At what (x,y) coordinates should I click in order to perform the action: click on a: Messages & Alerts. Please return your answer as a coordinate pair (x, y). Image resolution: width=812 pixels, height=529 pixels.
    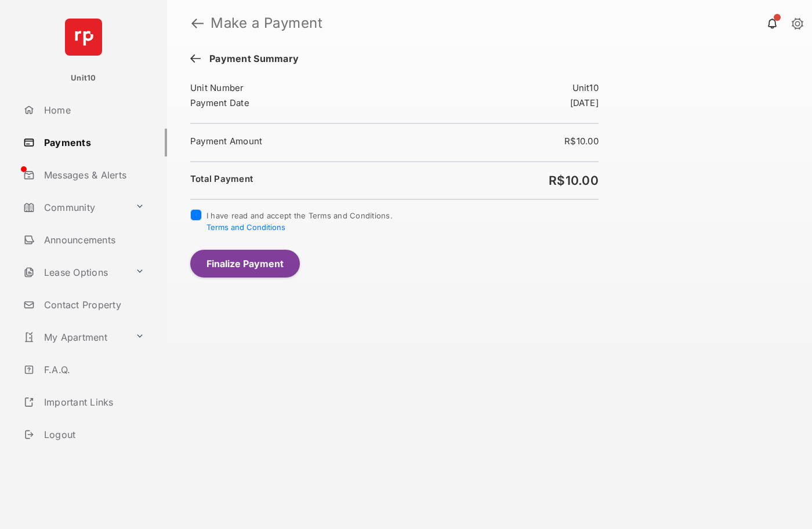
    Looking at the image, I should click on (93, 175).